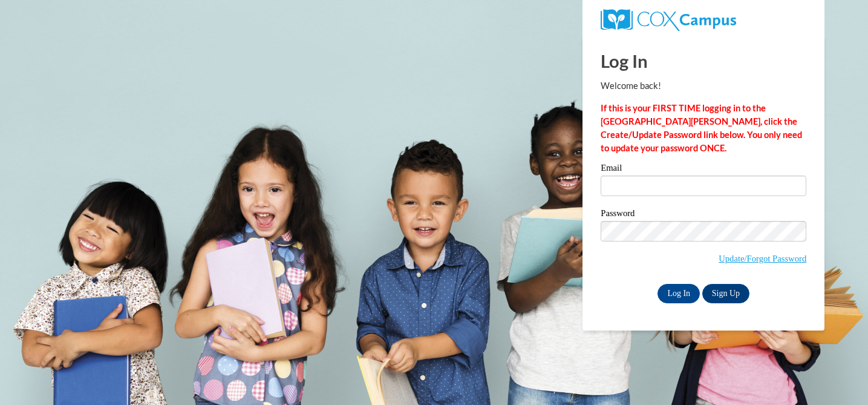 The image size is (868, 405). I want to click on label: Password, so click(704, 215).